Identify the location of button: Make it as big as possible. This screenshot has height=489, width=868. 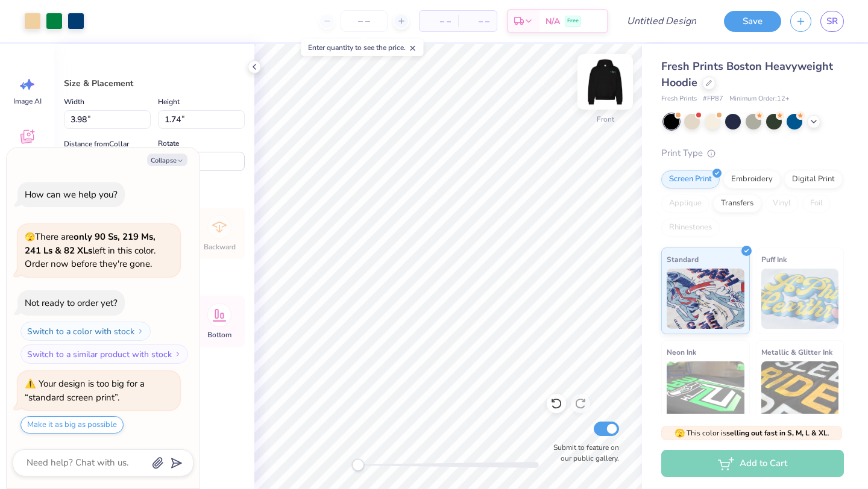
(71, 425).